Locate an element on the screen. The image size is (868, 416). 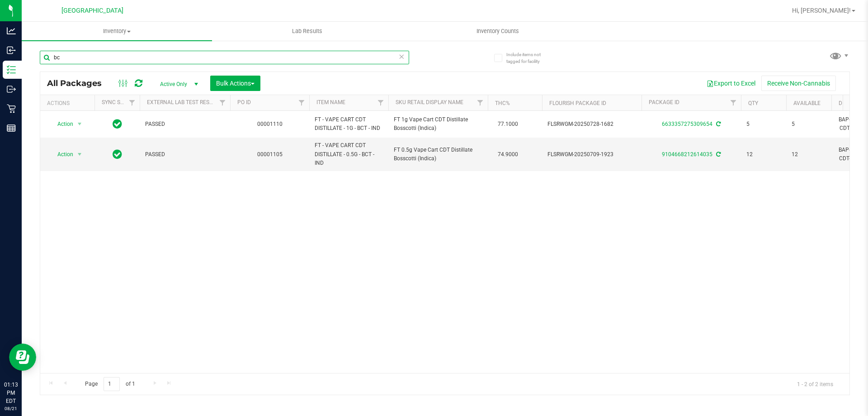
span: FT - VAPE CART CDT DISTILLATE - 0.5G - BCT - IND is located at coordinates (348, 155).